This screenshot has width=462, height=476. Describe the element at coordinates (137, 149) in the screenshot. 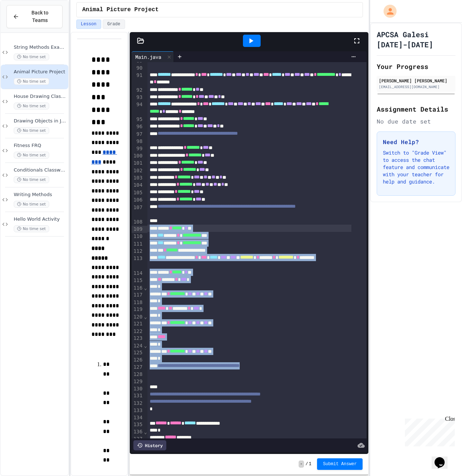

I see `div: 99` at that location.